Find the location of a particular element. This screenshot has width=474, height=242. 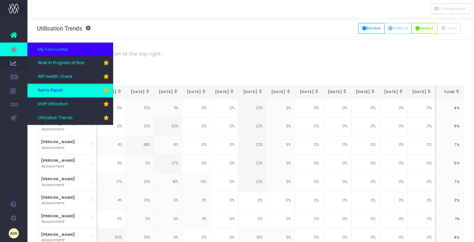

h3: Heatmap is located at coordinates (251, 75).